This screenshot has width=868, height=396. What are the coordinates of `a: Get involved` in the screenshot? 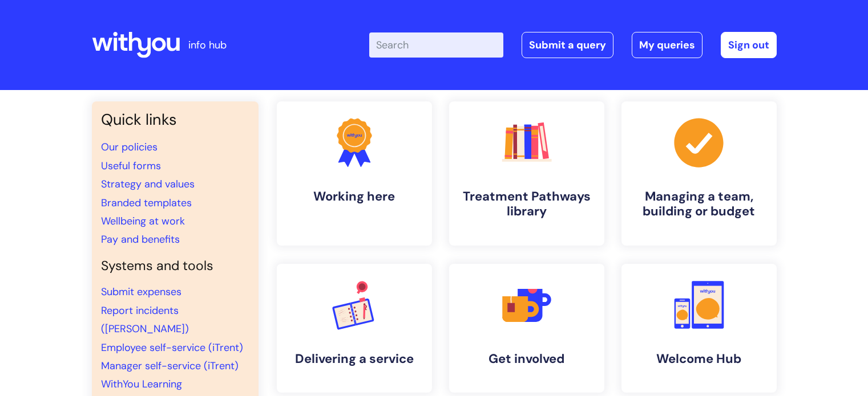 It's located at (527, 328).